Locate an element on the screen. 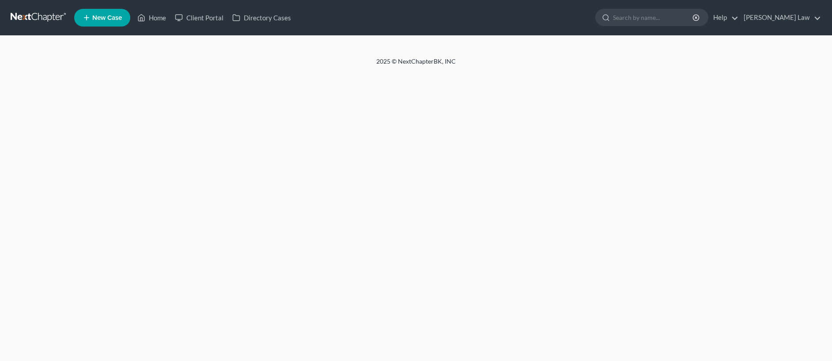 The width and height of the screenshot is (832, 361). a: Help is located at coordinates (724, 18).